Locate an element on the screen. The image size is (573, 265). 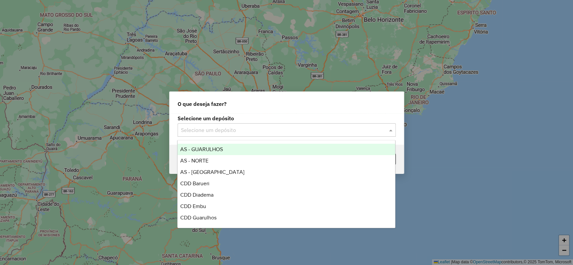
span: CDD Diadema is located at coordinates (197, 195).